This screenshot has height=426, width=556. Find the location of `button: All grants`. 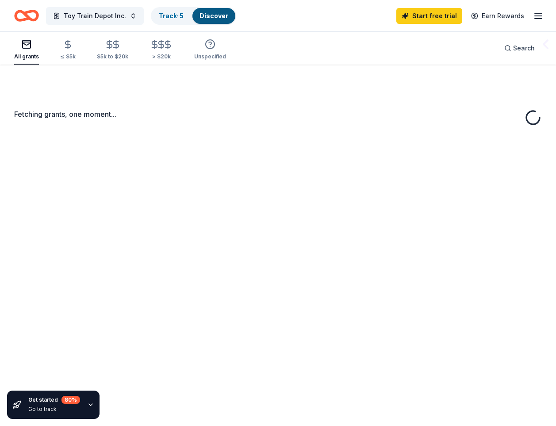

button: All grants is located at coordinates (27, 50).